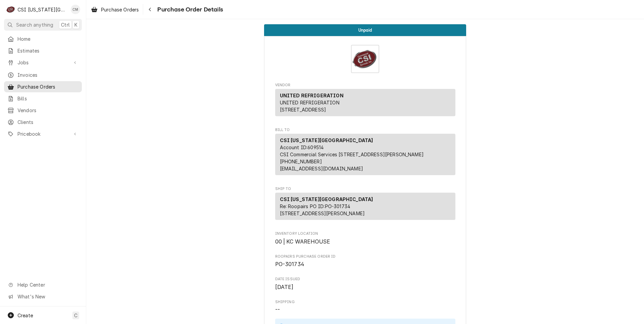  I want to click on div: CM, so click(76, 9).